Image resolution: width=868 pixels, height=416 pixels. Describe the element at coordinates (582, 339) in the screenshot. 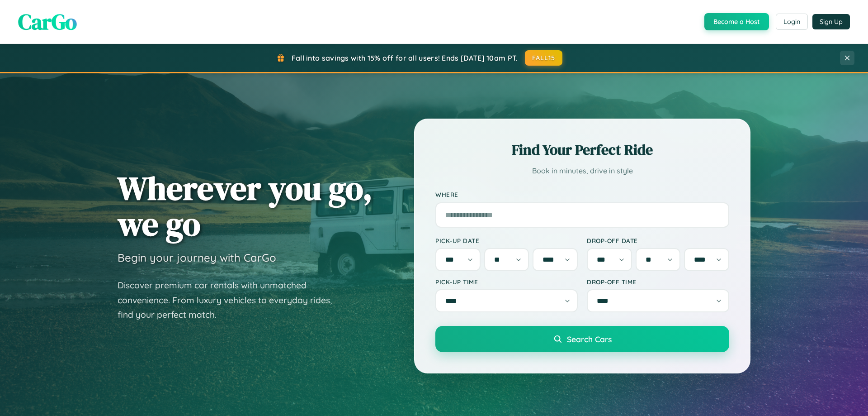

I see `button: Search Cars` at that location.